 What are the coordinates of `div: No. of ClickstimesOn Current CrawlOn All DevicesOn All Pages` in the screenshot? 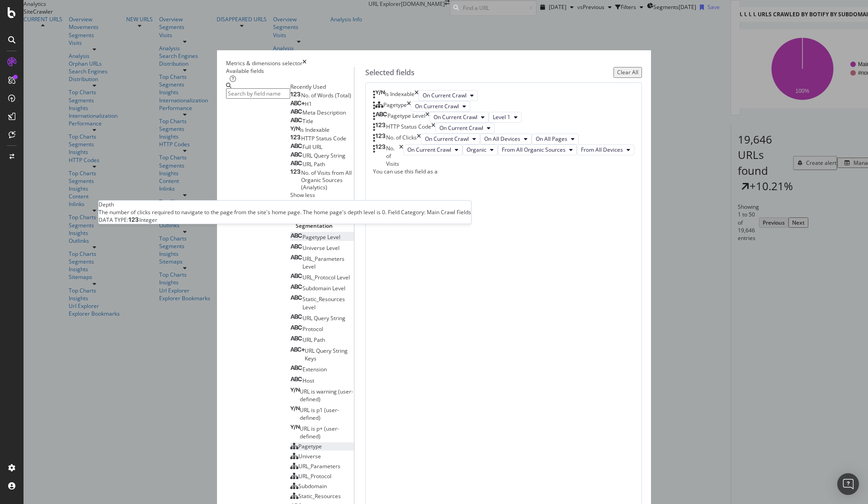 It's located at (504, 139).